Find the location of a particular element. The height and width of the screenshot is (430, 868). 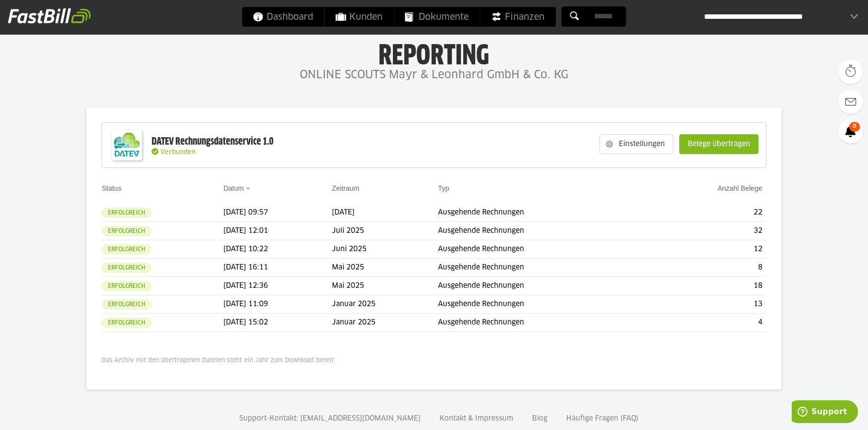

span: Dashboard is located at coordinates (283, 17).